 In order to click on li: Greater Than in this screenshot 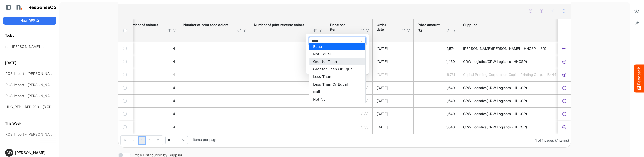, I will do `click(337, 62)`.